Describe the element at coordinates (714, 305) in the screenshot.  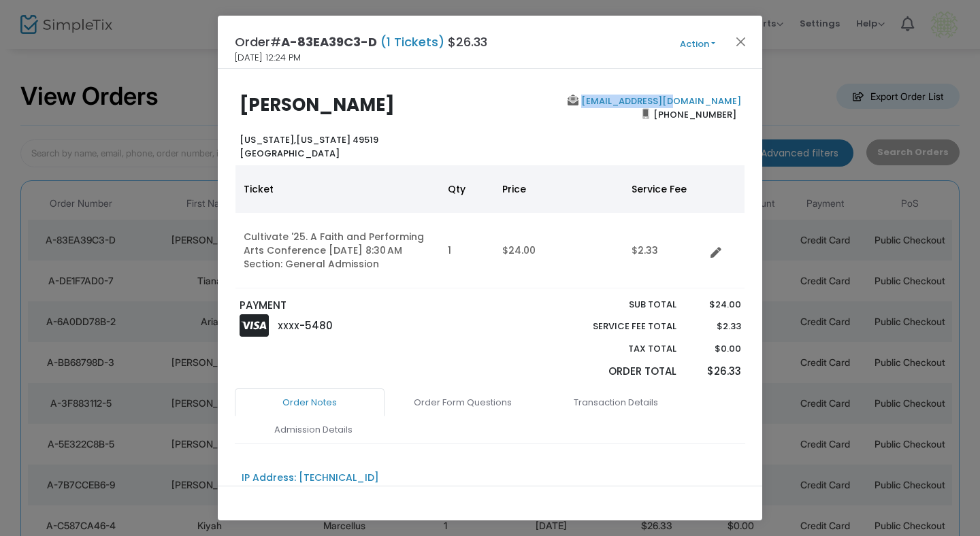
I see `p: $24.00` at that location.